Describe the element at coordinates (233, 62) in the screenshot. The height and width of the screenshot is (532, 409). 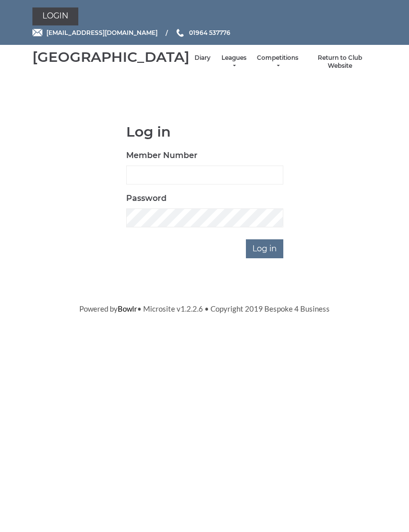
I see `a: Leagues` at that location.